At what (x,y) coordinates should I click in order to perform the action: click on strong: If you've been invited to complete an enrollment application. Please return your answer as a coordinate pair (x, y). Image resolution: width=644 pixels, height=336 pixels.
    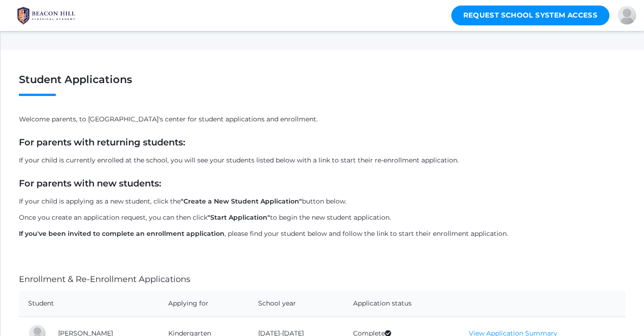
    Looking at the image, I should click on (122, 234).